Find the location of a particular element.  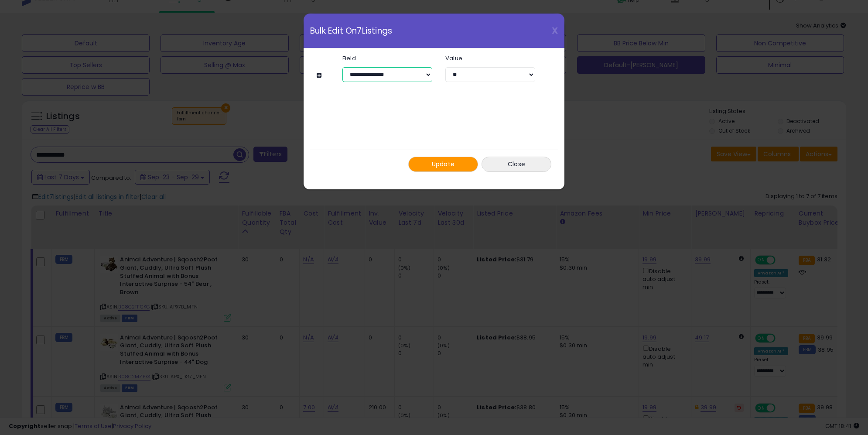

span: Bulk Edit On 7 Listings is located at coordinates (351, 31).